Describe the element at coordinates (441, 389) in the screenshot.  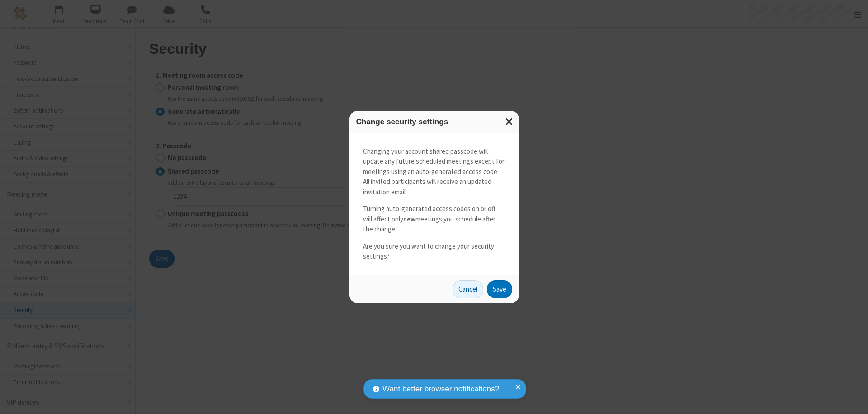
I see `span: Want better browser notifications?` at that location.